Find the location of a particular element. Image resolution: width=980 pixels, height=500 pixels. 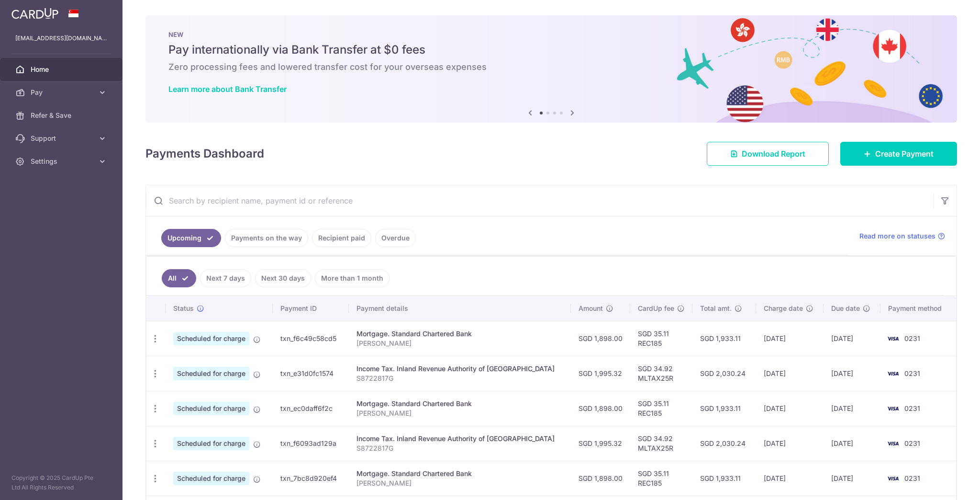

span: CardUp fee is located at coordinates (656, 308).